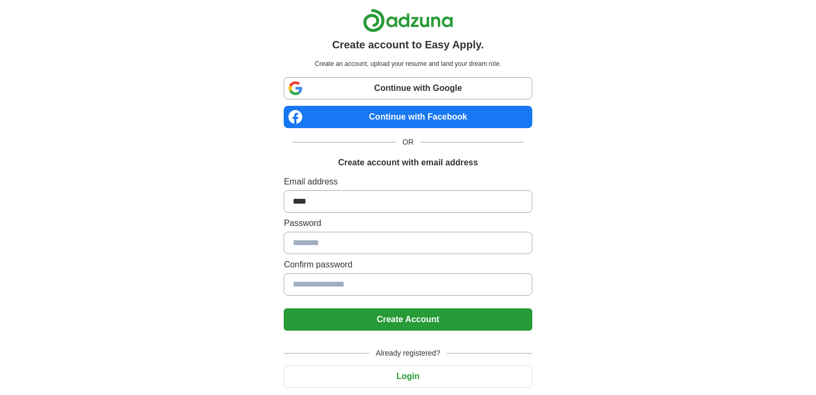 The width and height of the screenshot is (816, 395). What do you see at coordinates (407, 117) in the screenshot?
I see `a: Continue with Facebook` at bounding box center [407, 117].